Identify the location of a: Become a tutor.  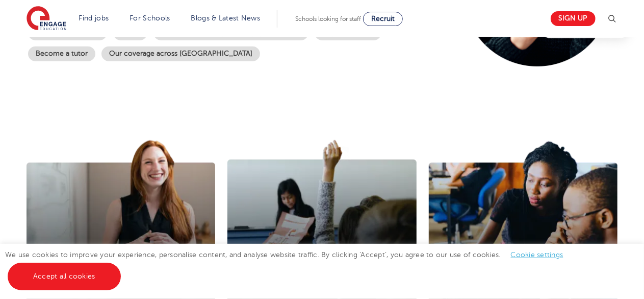
(62, 54).